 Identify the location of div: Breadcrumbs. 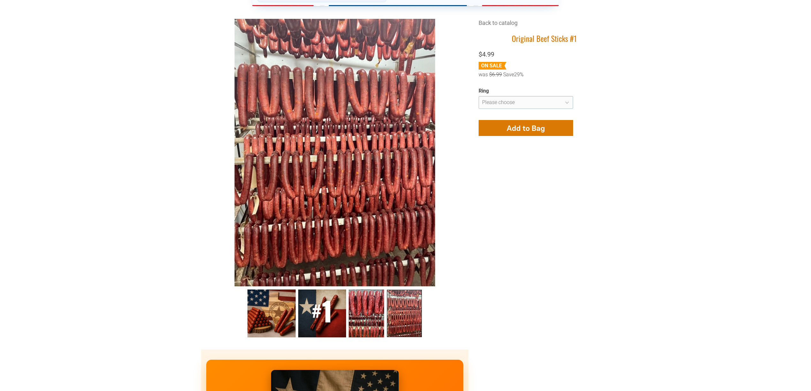
(544, 26).